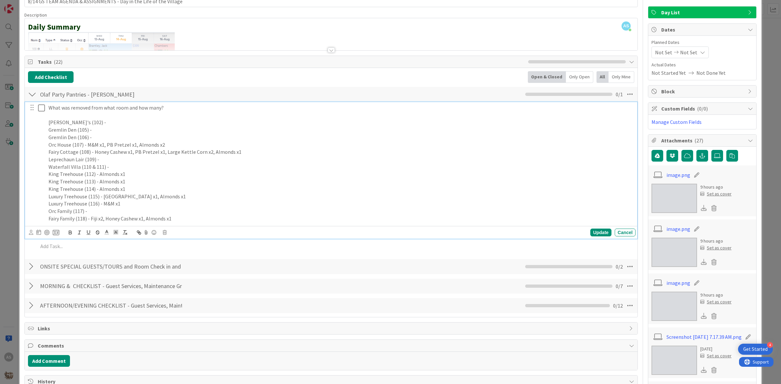 The width and height of the screenshot is (781, 384). I want to click on span: Not Started Yet, so click(669, 73).